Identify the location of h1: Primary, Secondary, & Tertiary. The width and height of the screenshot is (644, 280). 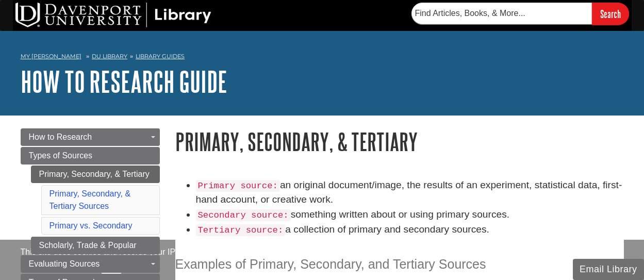
(400, 141).